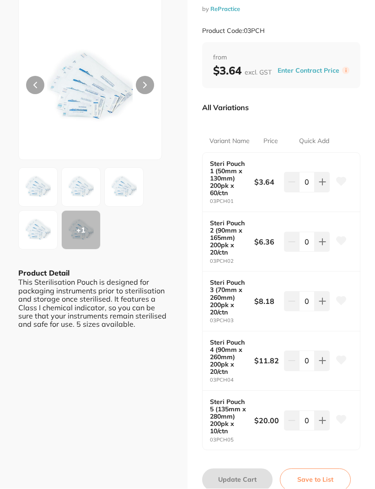  What do you see at coordinates (232, 202) in the screenshot?
I see `small: 03PCH01` at bounding box center [232, 202].